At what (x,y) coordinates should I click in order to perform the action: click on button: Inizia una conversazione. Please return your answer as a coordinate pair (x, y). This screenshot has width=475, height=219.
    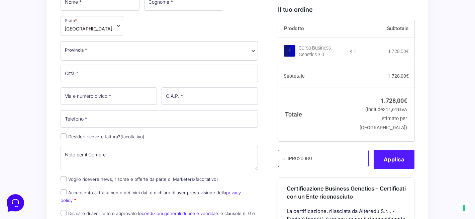
    Looking at the image, I should click on (67, 63).